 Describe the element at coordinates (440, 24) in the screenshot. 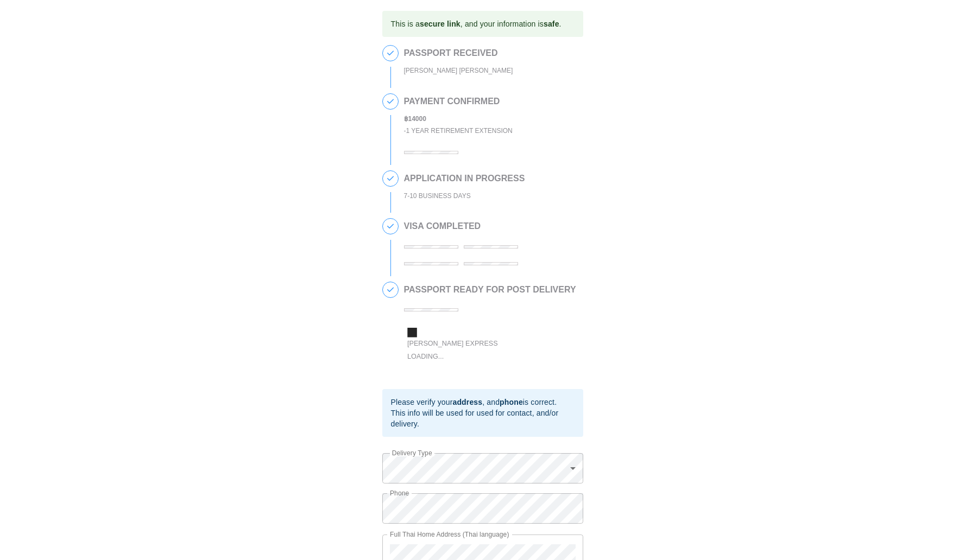

I see `b: secure link` at that location.